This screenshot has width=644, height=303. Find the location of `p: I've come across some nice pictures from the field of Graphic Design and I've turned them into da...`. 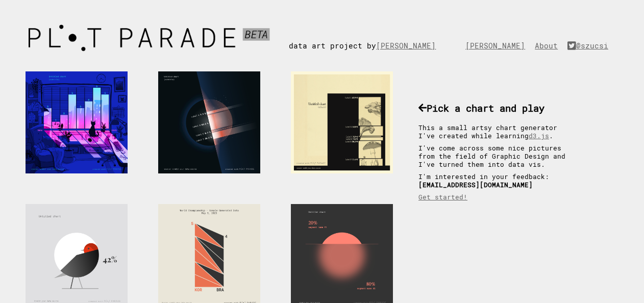

p: I've come across some nice pictures from the field of Graphic Design and I've turned them into da... is located at coordinates (497, 156).